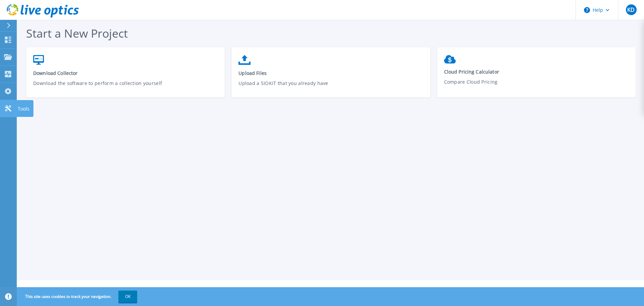  Describe the element at coordinates (331, 87) in the screenshot. I see `p: Upload a SIOKIT that you already have` at that location.